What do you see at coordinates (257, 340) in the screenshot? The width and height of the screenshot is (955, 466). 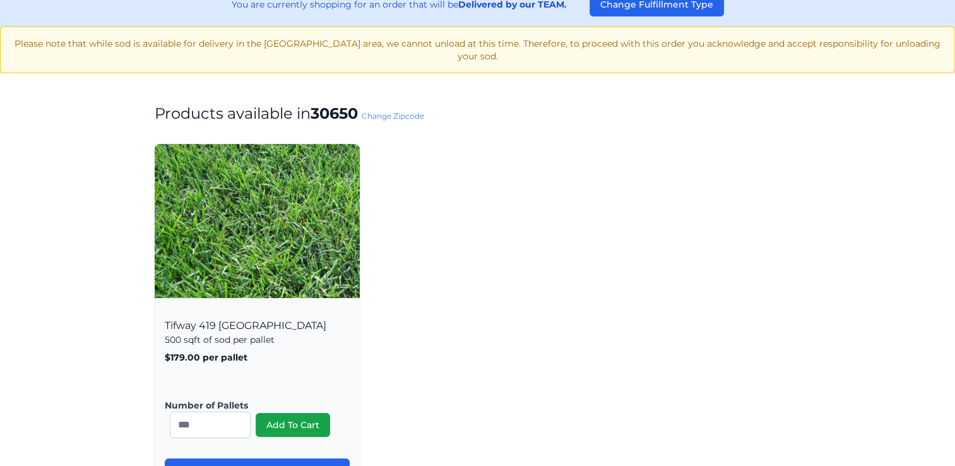 I see `p: 500 sqft of sod per pallet` at bounding box center [257, 340].